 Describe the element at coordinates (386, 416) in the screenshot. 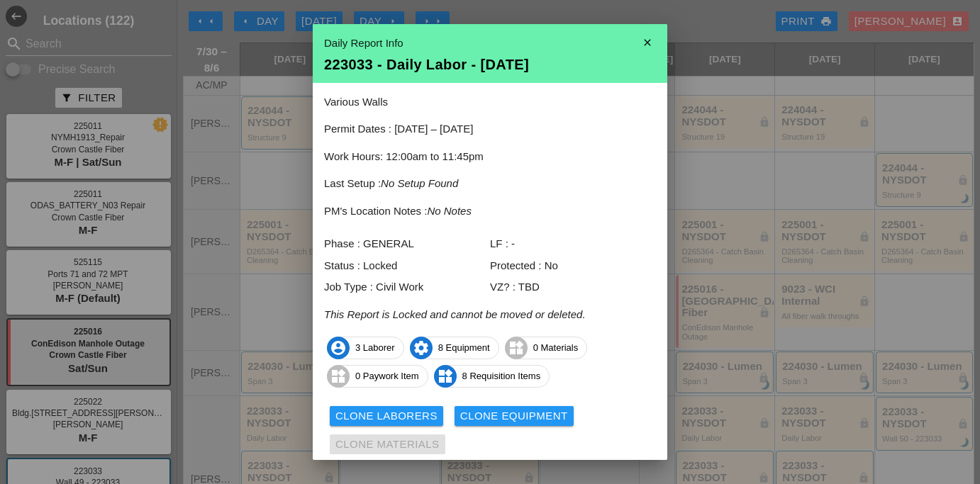

I see `div: Clone Laborers` at that location.